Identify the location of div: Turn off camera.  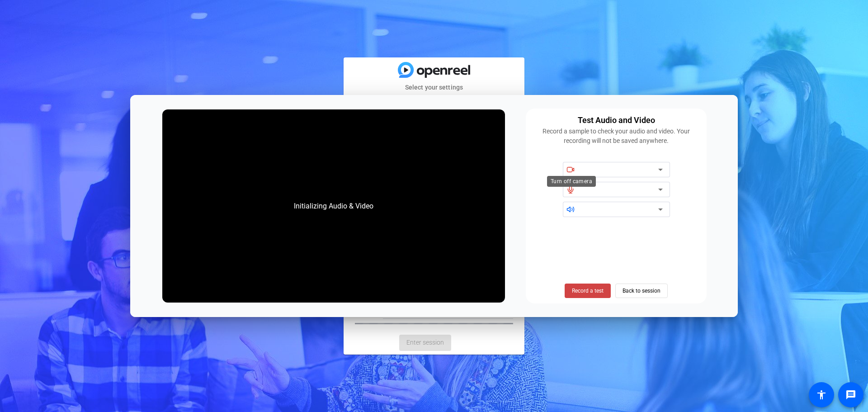
(571, 182).